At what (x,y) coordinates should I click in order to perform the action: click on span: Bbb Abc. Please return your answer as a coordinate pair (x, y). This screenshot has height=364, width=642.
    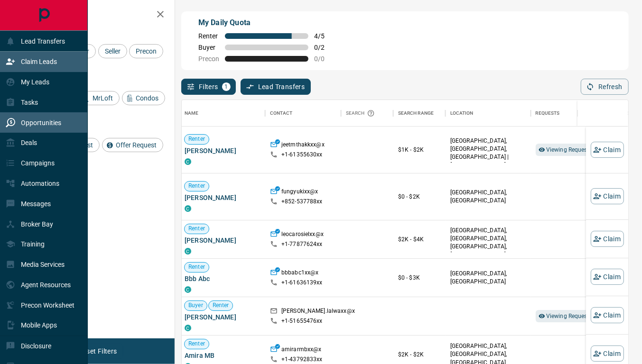
    Looking at the image, I should click on (222, 279).